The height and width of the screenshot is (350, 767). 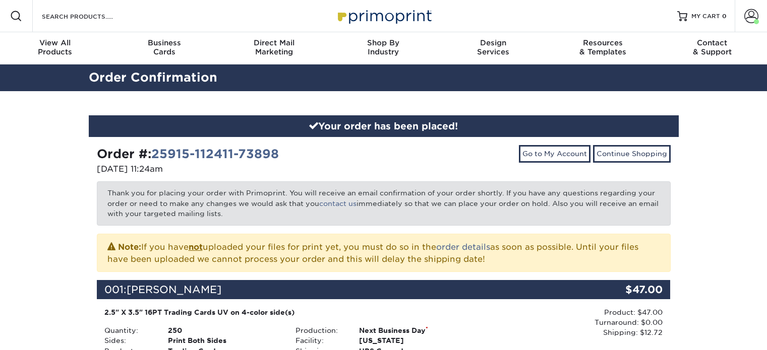 What do you see at coordinates (384, 16) in the screenshot?
I see `img: Primoprint` at bounding box center [384, 16].